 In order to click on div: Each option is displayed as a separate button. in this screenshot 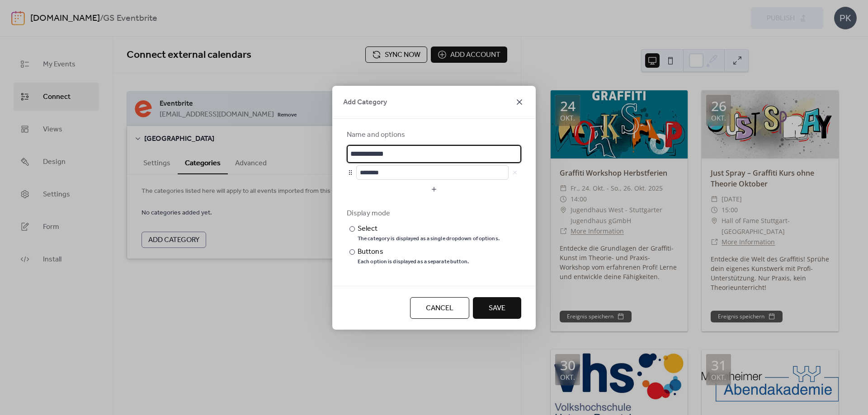, I will do `click(413, 262)`.